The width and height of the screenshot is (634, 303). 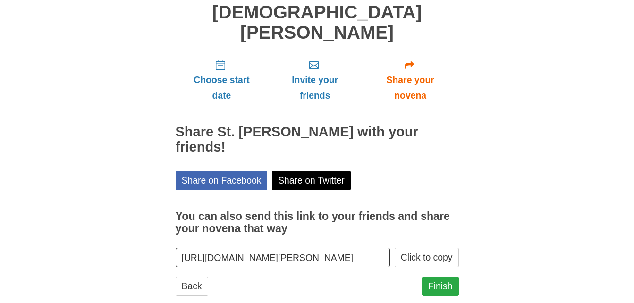 What do you see at coordinates (410, 88) in the screenshot?
I see `span: Share your novena` at bounding box center [410, 88].